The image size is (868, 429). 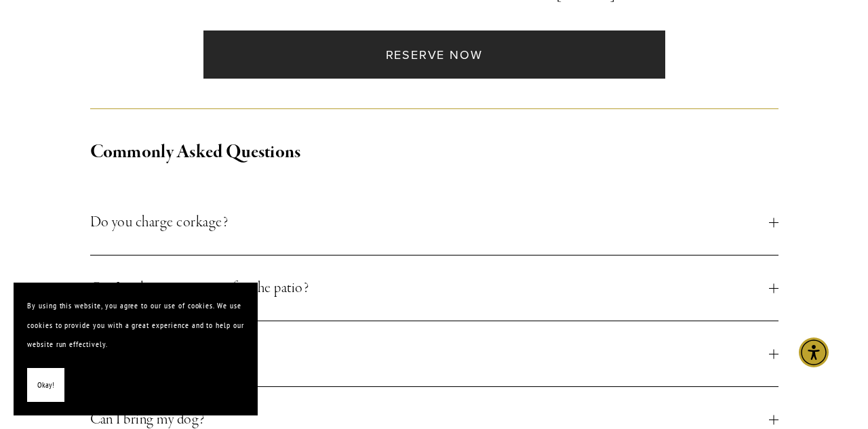 What do you see at coordinates (434, 222) in the screenshot?
I see `button: Do you charge corkage?` at bounding box center [434, 222].